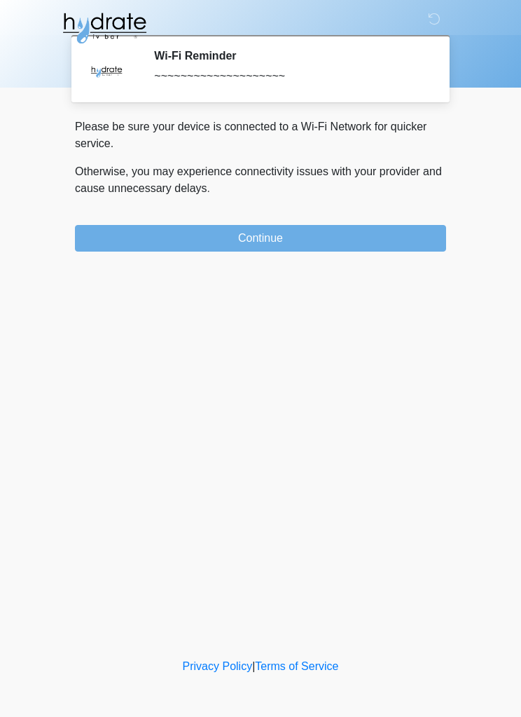  I want to click on a: Terms of Service, so click(296, 665).